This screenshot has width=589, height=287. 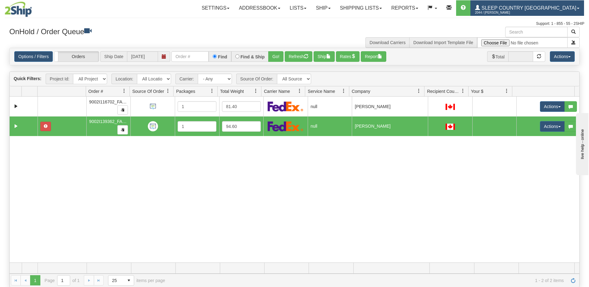 What do you see at coordinates (276, 57) in the screenshot?
I see `button: Go!` at bounding box center [276, 57].